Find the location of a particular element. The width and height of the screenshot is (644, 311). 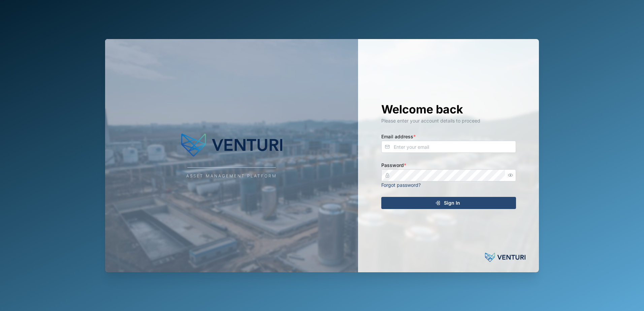

button: Sign In is located at coordinates (449, 203).